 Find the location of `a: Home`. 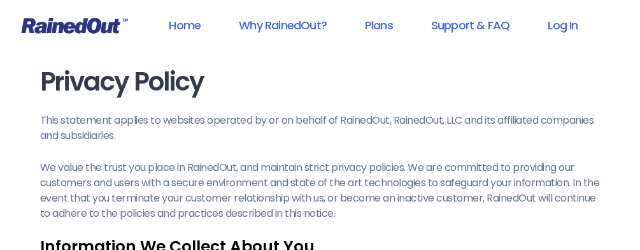

a: Home is located at coordinates (185, 25).